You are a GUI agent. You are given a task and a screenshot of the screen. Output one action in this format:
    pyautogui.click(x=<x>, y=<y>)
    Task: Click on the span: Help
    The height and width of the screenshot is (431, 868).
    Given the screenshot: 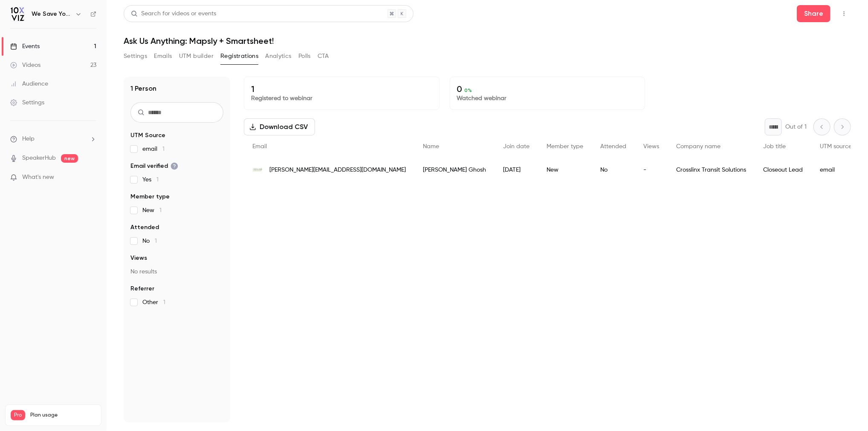 What is the action you would take?
    pyautogui.click(x=28, y=139)
    